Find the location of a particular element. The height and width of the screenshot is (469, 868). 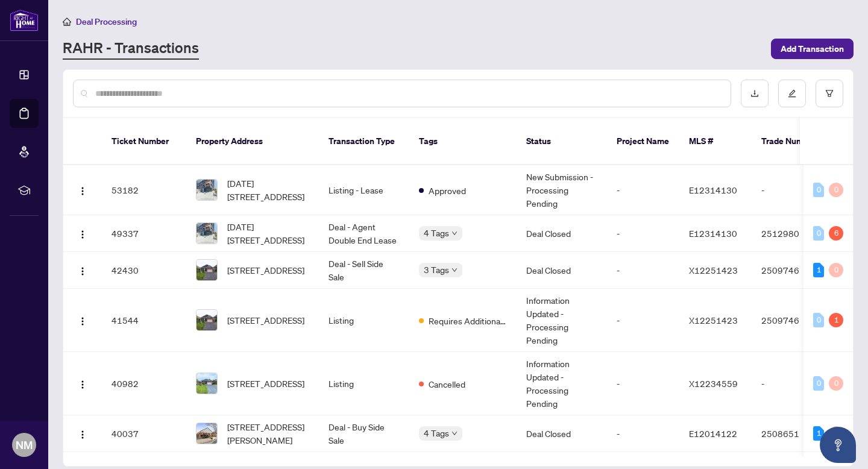

button: Open asap is located at coordinates (838, 445).